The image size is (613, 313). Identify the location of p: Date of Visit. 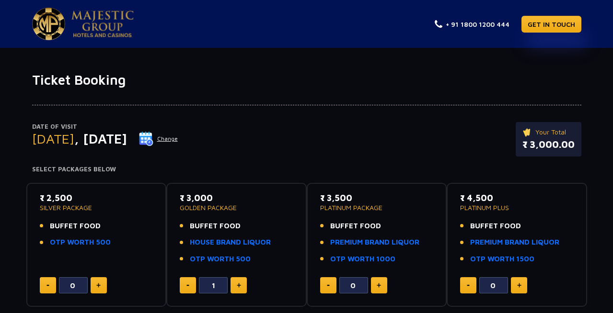
(105, 127).